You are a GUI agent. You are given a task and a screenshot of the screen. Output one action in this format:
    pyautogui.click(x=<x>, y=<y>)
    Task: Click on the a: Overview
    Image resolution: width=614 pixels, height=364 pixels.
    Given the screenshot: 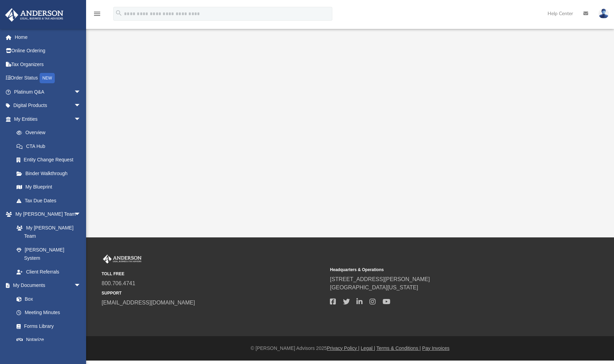 What is the action you would take?
    pyautogui.click(x=50, y=133)
    